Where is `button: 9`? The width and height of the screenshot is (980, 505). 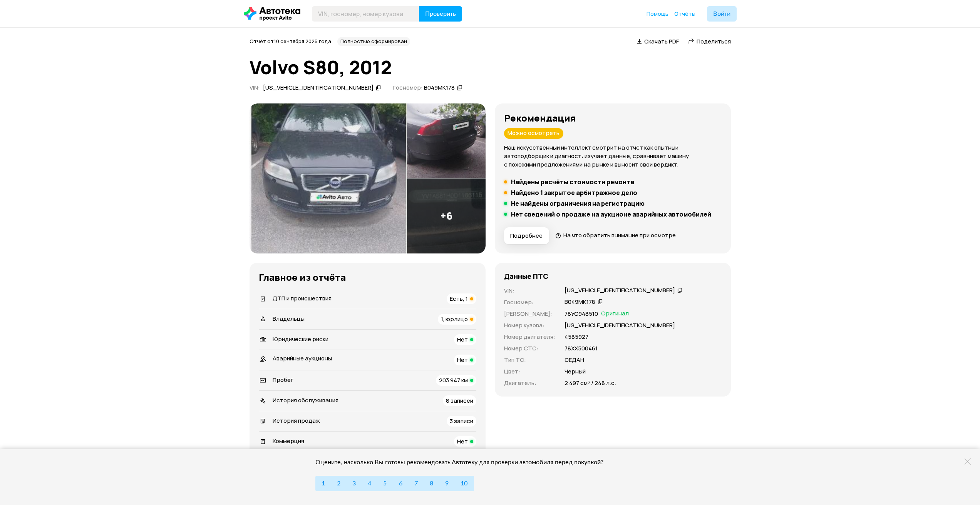 button: 9 is located at coordinates (446, 484).